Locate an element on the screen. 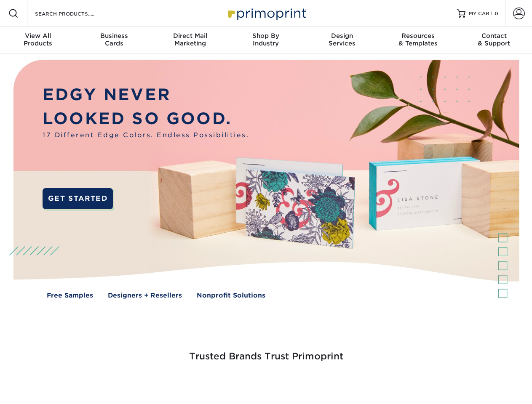  div: Industry is located at coordinates (266, 40).